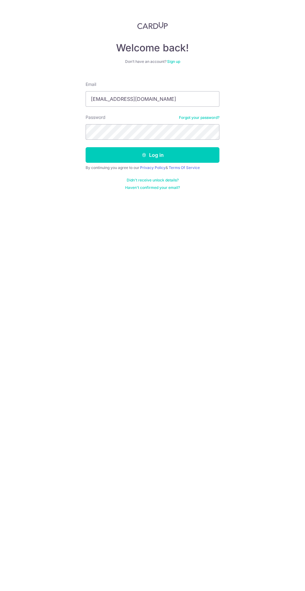  Describe the element at coordinates (153, 188) in the screenshot. I see `a: Haven't confirmed your email?` at that location.